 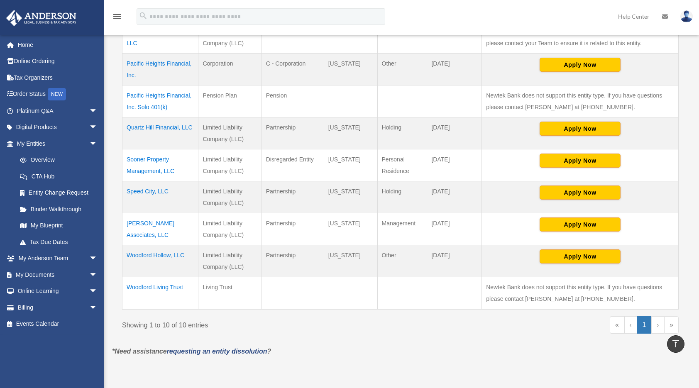 What do you see at coordinates (58, 275) in the screenshot?
I see `a: My Documentsarrow_drop_down` at bounding box center [58, 275].